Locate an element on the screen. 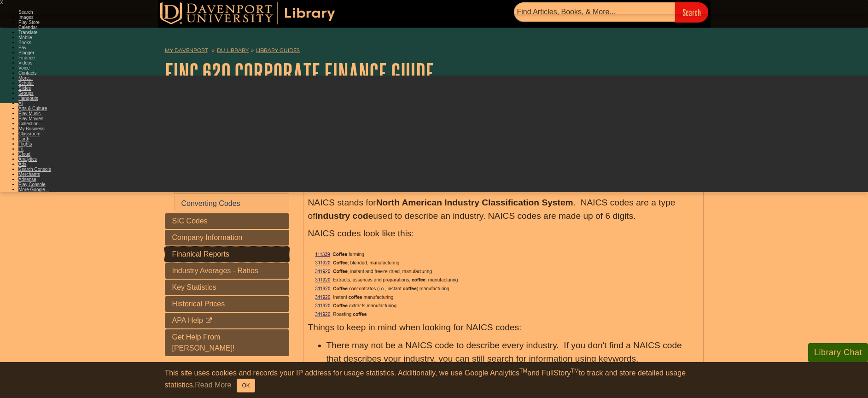 The image size is (868, 398). span: Company Information is located at coordinates (207, 237).